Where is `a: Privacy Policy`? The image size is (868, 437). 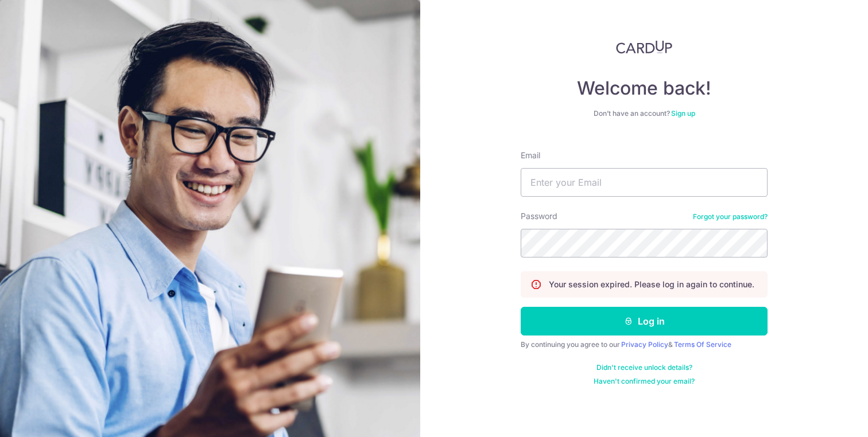 a: Privacy Policy is located at coordinates (644, 344).